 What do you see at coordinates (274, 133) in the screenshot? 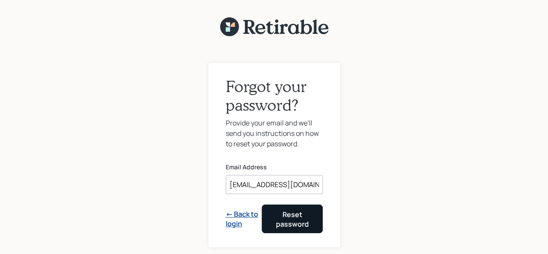
I see `div: Provide your email and we'll send you instructions on how to reset your password.` at bounding box center [274, 133].